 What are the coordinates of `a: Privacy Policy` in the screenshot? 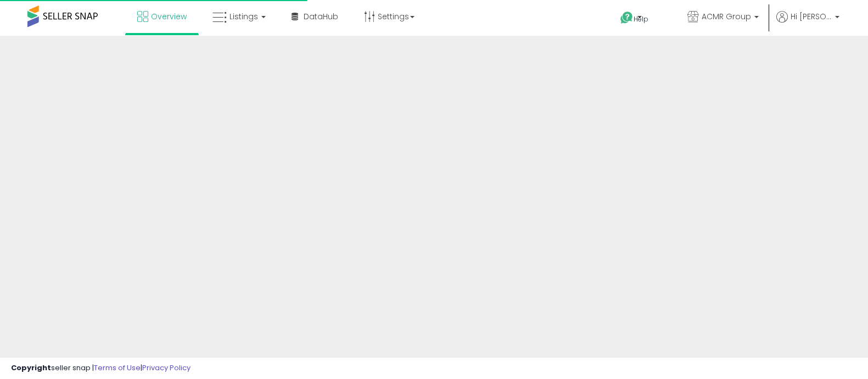 It's located at (167, 367).